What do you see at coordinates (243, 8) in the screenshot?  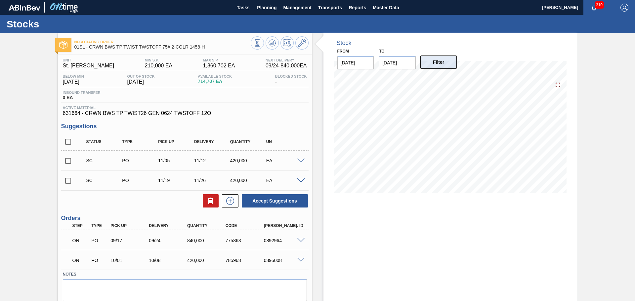 I see `span: Tasks` at bounding box center [243, 8].